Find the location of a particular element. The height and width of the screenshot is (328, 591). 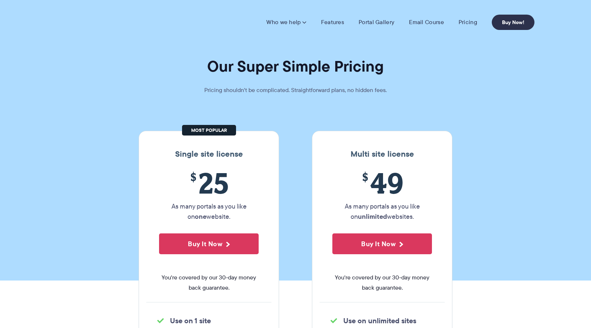

p: As many portals as you like on website. is located at coordinates (209, 211).